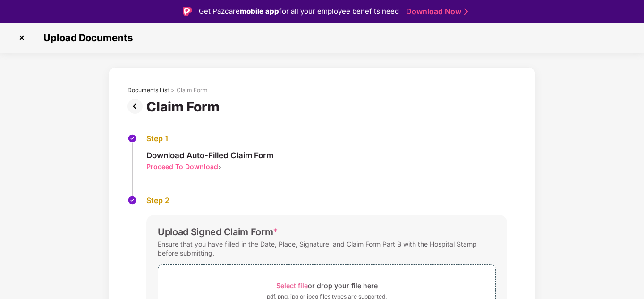 This screenshot has width=644, height=299. What do you see at coordinates (86, 37) in the screenshot?
I see `span: Upload Documents` at bounding box center [86, 37].